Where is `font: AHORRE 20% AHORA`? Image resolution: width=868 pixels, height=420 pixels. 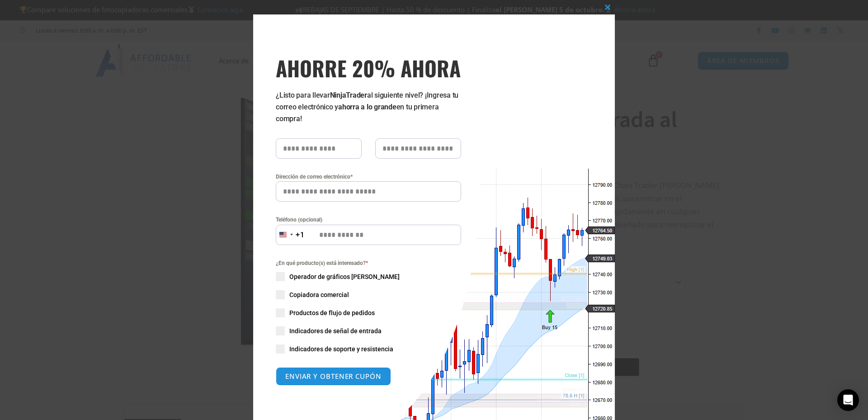 font: AHORRE 20% AHORA is located at coordinates (368, 68).